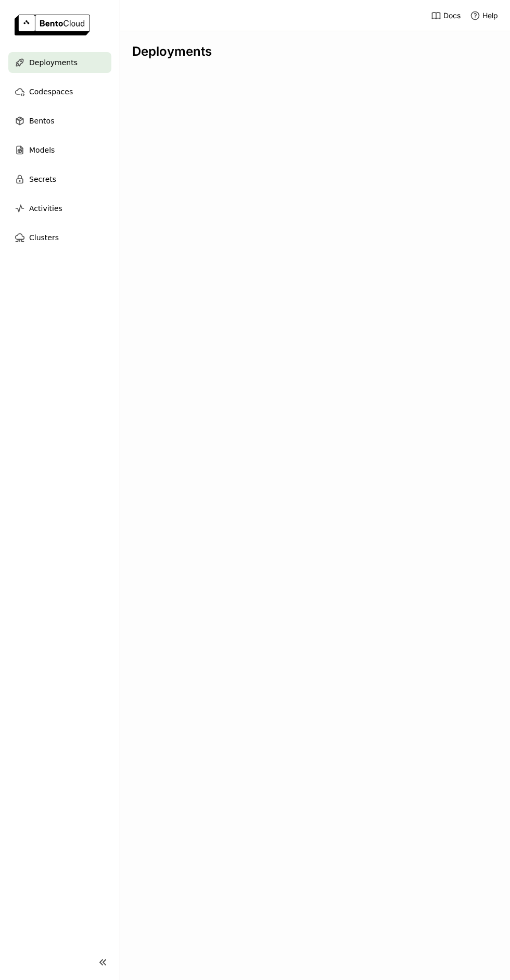 This screenshot has height=980, width=510. I want to click on span: Docs, so click(452, 16).